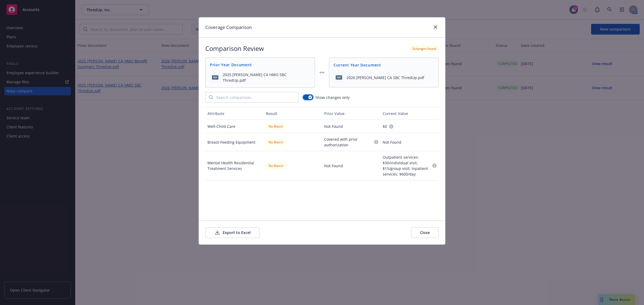 This screenshot has width=644, height=305. What do you see at coordinates (384, 65) in the screenshot?
I see `span: Current Year Document` at bounding box center [384, 65].